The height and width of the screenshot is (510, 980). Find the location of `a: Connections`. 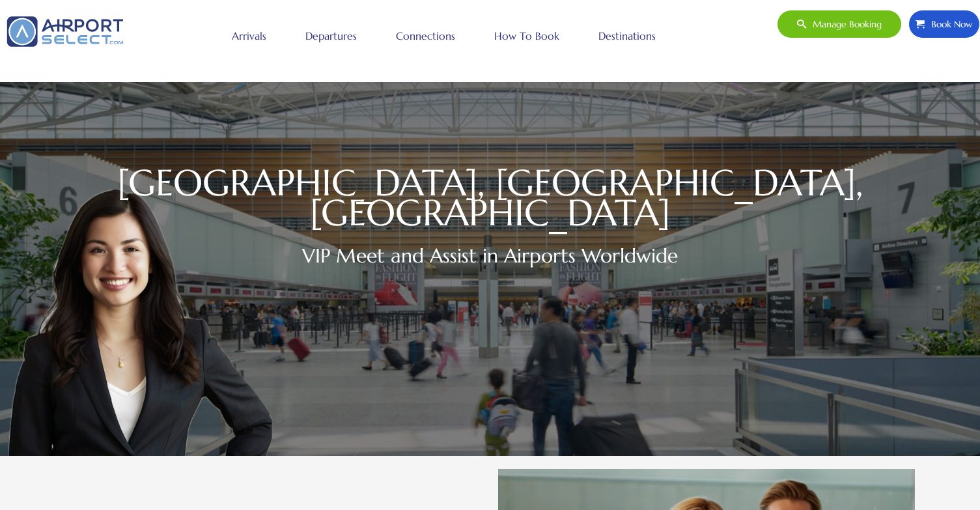

a: Connections is located at coordinates (425, 36).